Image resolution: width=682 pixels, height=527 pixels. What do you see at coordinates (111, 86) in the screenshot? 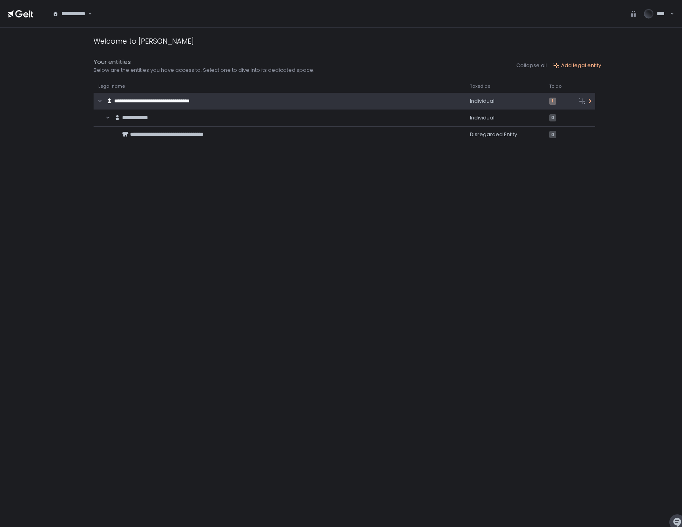
I see `span: Legal name` at bounding box center [111, 86].